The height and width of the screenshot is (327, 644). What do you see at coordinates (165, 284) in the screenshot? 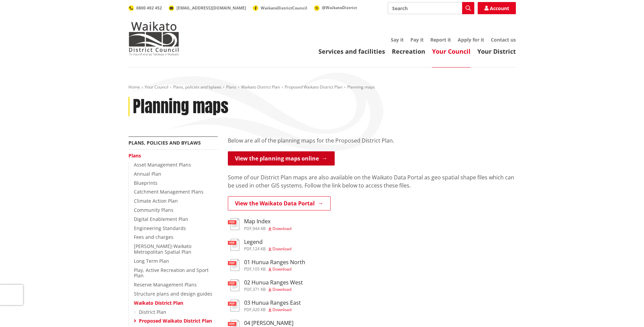
I see `a: Reserve Management Plans` at bounding box center [165, 284].